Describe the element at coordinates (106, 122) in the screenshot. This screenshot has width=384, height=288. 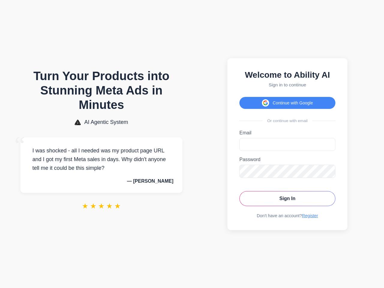
I see `span: AI Agentic System` at that location.